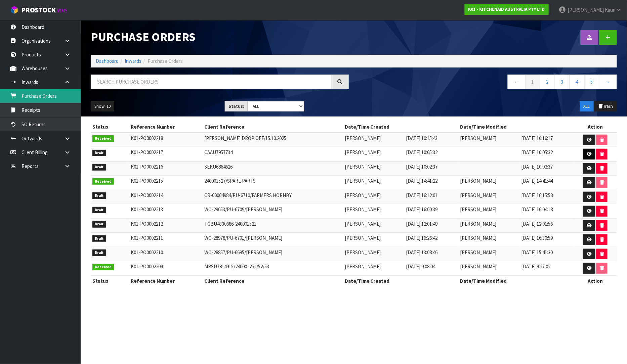 The width and height of the screenshot is (627, 364). I want to click on span: Kaur, so click(610, 10).